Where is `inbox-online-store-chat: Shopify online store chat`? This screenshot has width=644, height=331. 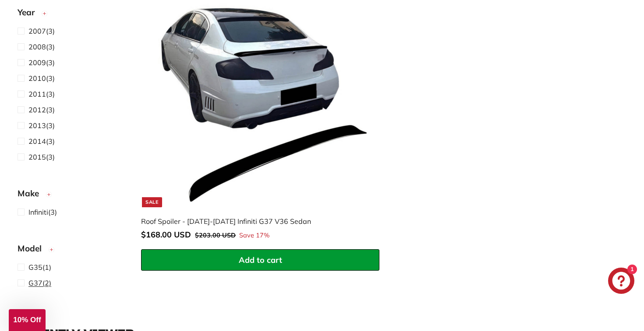
inbox-online-store-chat: Shopify online store chat is located at coordinates (621, 282).